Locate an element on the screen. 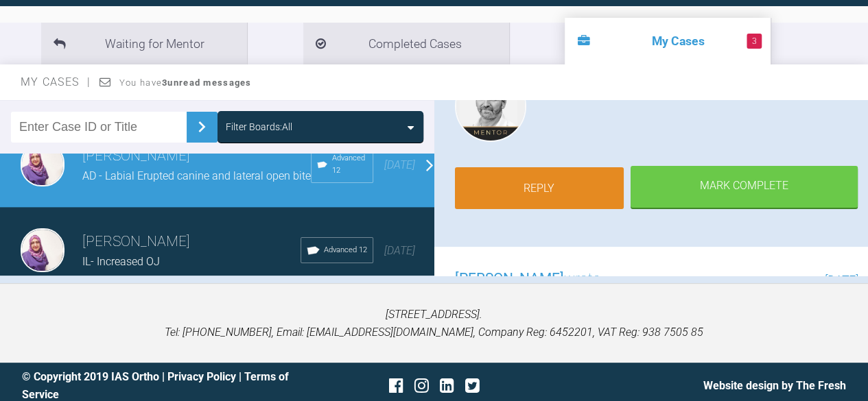 The image size is (868, 401). span: My Cases is located at coordinates (55, 82).